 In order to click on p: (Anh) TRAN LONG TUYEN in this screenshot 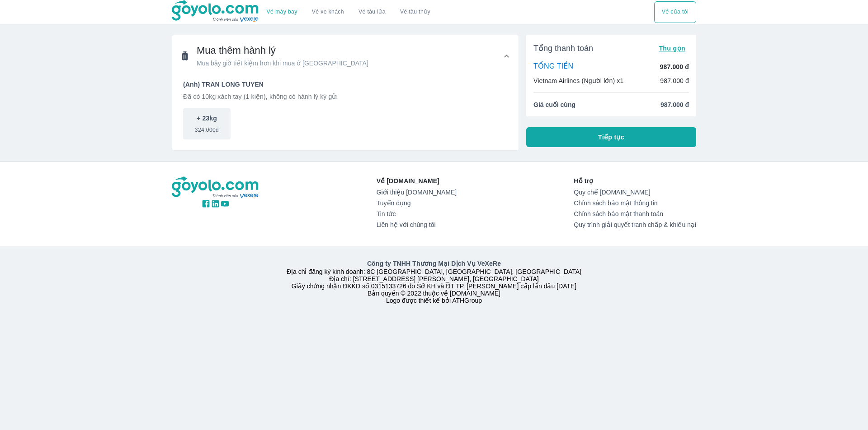, I will do `click(345, 85)`.